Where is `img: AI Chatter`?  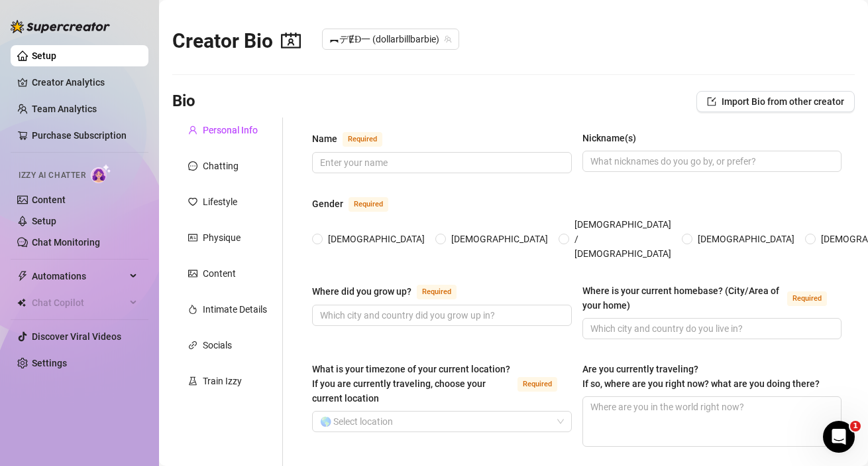
img: AI Chatter is located at coordinates (101, 173).